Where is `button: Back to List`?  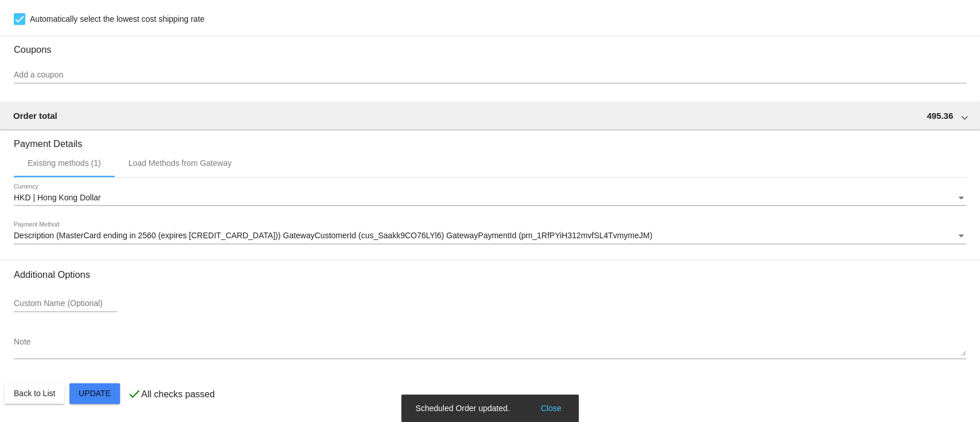
button: Back to List is located at coordinates (35, 394).